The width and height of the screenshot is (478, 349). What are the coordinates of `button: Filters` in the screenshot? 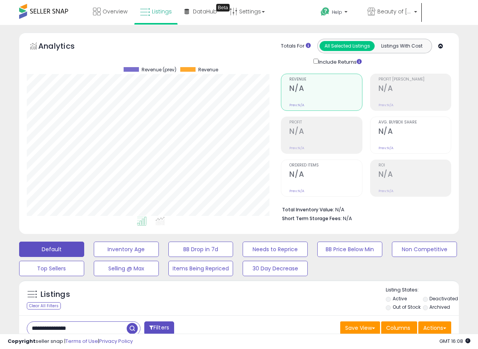 It's located at (159, 327).